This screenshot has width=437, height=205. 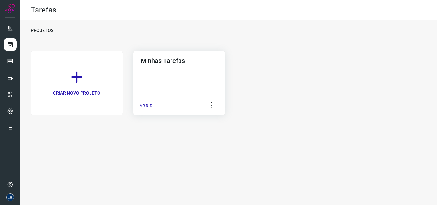 I want to click on img: Logo, so click(x=10, y=9).